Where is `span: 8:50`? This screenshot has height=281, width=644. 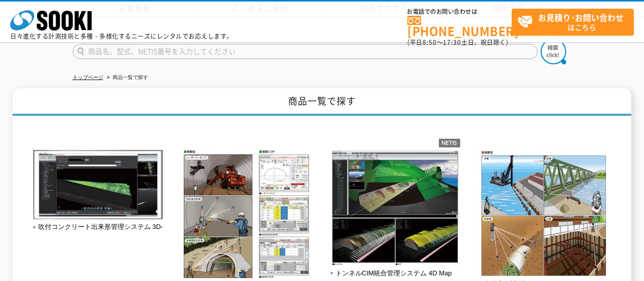 span: 8:50 is located at coordinates (430, 42).